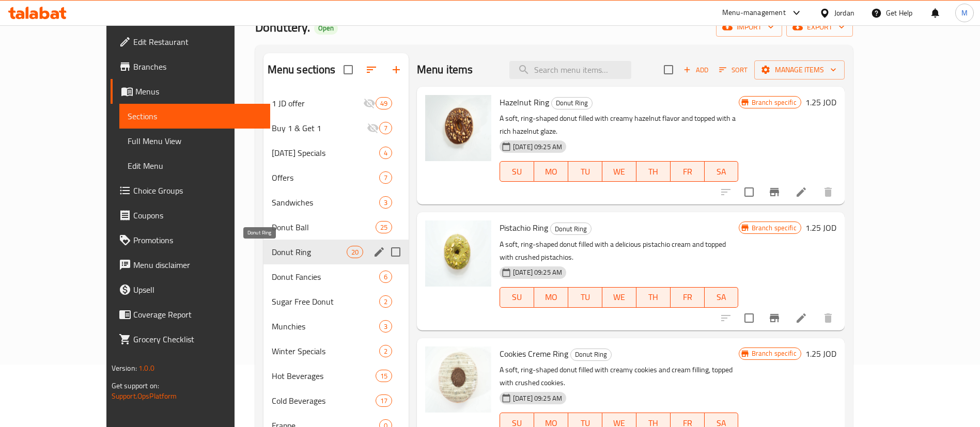 This screenshot has width=980, height=427. Describe the element at coordinates (195, 166) in the screenshot. I see `span: Edit Menu` at that location.